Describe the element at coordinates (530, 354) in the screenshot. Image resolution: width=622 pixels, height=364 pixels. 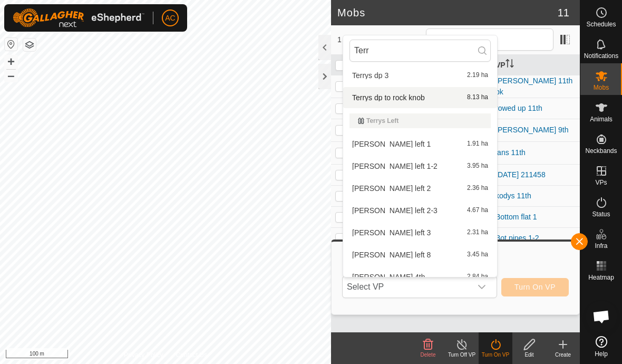
I see `div: Edit` at that location.